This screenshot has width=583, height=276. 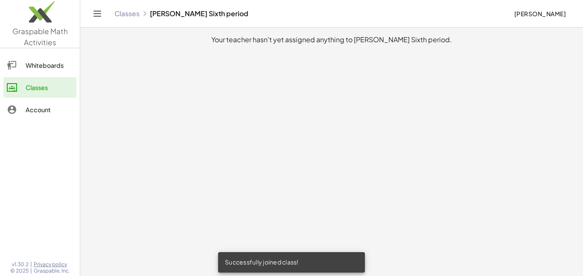 What do you see at coordinates (97, 14) in the screenshot?
I see `button: Toggle navigation` at bounding box center [97, 14].